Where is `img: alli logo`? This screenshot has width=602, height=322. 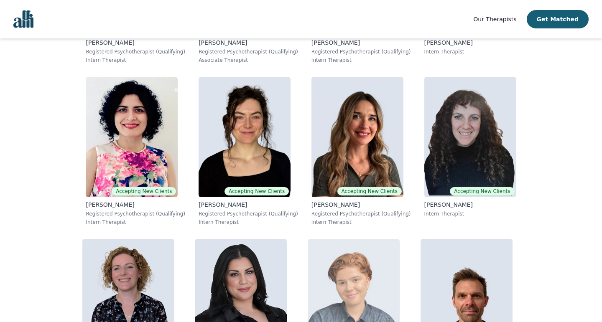
img: alli logo is located at coordinates (23, 19).